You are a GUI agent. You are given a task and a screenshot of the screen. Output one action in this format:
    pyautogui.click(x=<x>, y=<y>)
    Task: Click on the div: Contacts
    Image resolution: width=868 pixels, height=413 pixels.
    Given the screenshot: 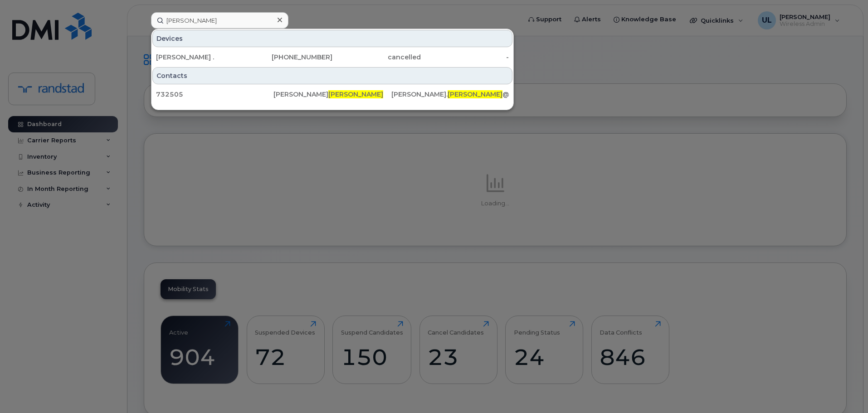 What is the action you would take?
    pyautogui.click(x=333, y=75)
    